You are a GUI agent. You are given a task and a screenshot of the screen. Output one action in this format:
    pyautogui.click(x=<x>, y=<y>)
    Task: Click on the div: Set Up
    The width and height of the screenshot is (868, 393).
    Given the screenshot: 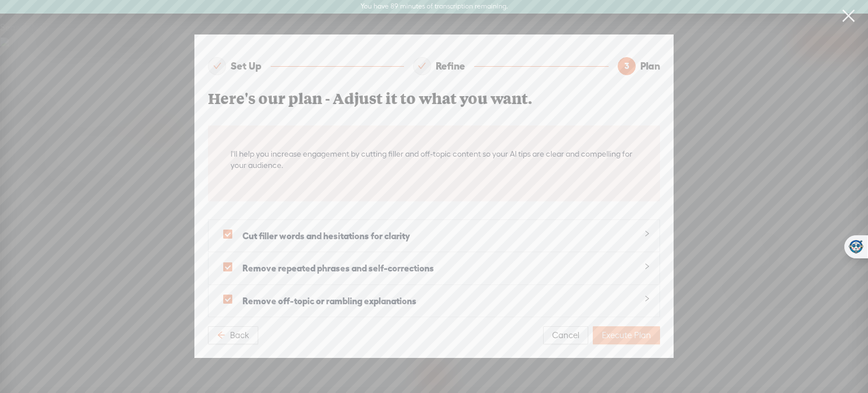 What is the action you would take?
    pyautogui.click(x=251, y=66)
    